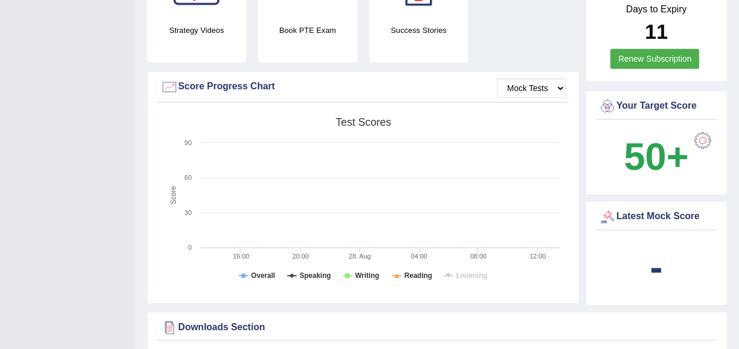  What do you see at coordinates (538, 256) in the screenshot?
I see `text: 12:00` at bounding box center [538, 256].